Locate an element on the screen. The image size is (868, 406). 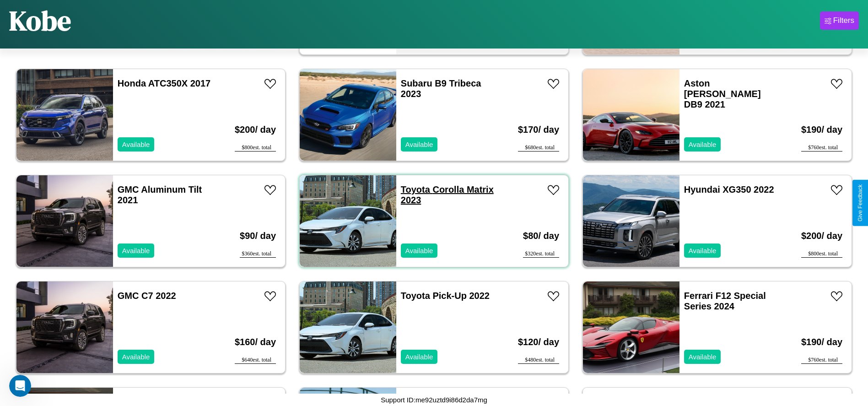
a: Hyundai XG350 2022 is located at coordinates (729, 190).